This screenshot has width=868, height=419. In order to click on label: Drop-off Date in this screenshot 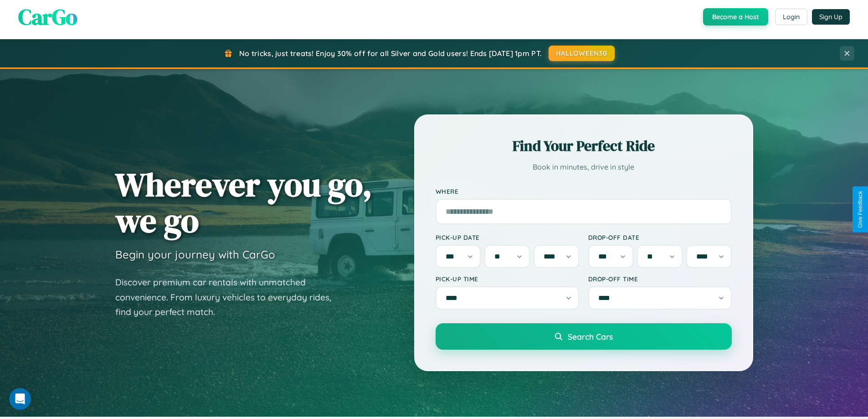, I will do `click(660, 237)`.